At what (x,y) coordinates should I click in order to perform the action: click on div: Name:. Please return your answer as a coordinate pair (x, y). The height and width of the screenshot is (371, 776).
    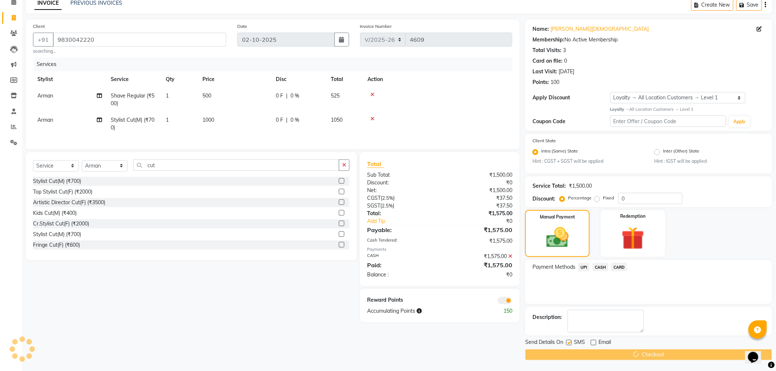
    Looking at the image, I should click on (540, 29).